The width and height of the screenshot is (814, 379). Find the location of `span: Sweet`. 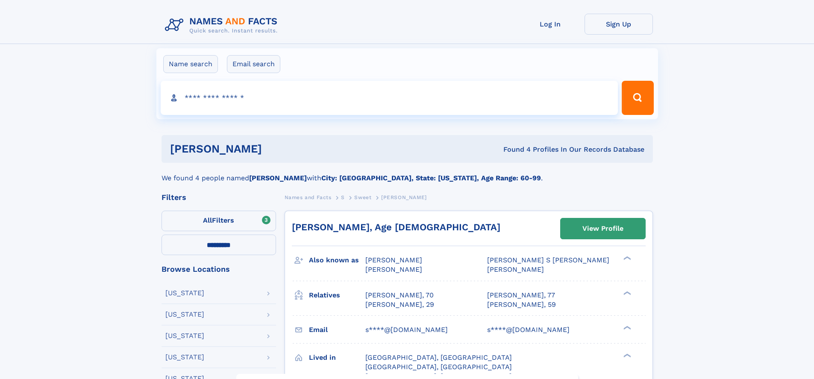

span: Sweet is located at coordinates (363, 198).